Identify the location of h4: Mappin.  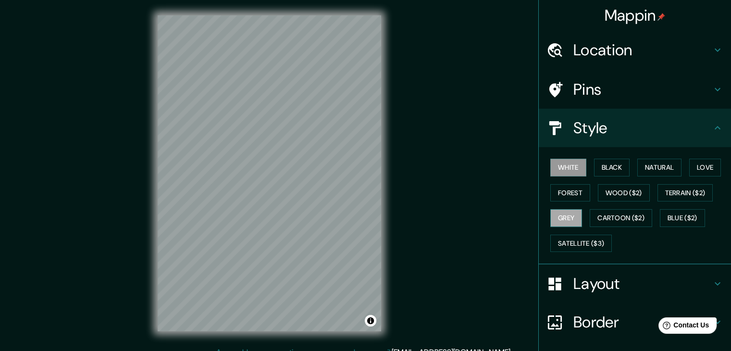
(635, 15).